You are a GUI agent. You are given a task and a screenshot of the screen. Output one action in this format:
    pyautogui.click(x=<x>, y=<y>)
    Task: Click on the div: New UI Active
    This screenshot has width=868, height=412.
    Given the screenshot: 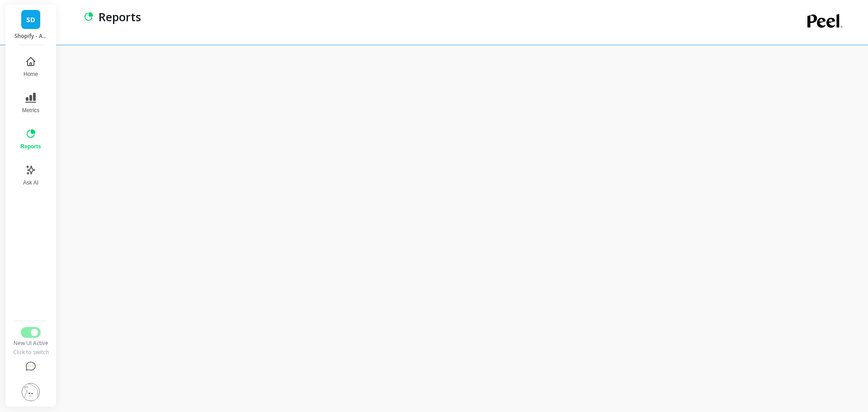 What is the action you would take?
    pyautogui.click(x=30, y=343)
    